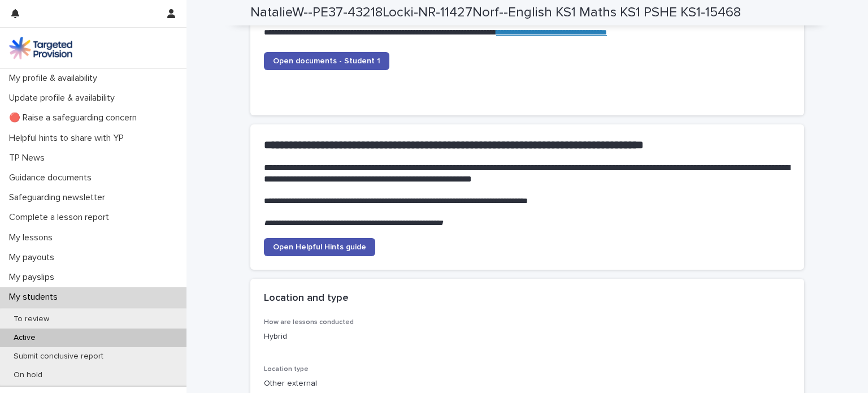  Describe the element at coordinates (319, 247) in the screenshot. I see `span: Open Helpful Hints guide` at that location.